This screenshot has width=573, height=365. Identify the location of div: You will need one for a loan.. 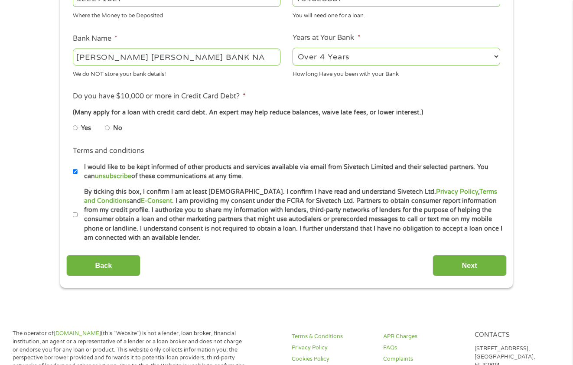
(396, 14).